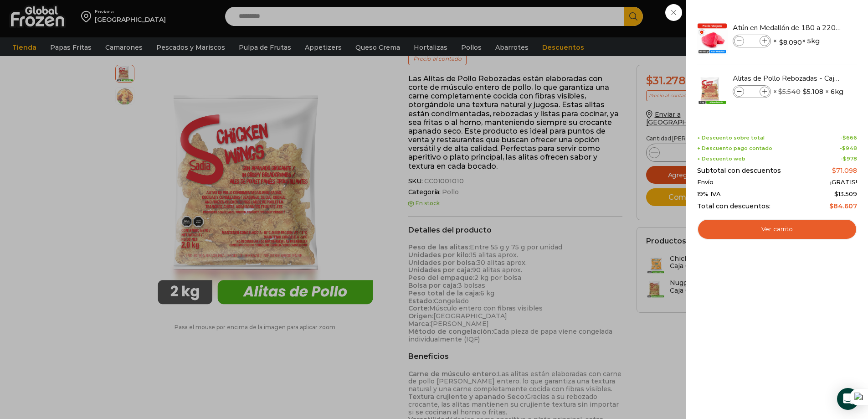 The image size is (868, 419). I want to click on span: + Descuento sobre total, so click(730, 138).